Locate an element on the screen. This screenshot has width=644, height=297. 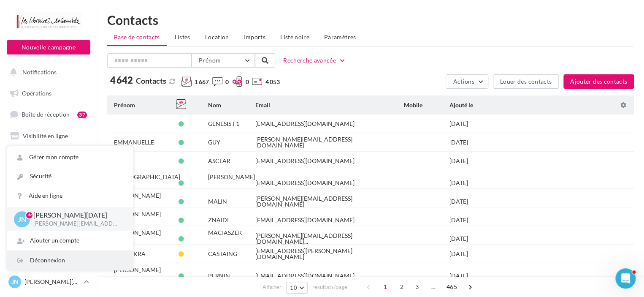
span: Email is located at coordinates (263, 105).